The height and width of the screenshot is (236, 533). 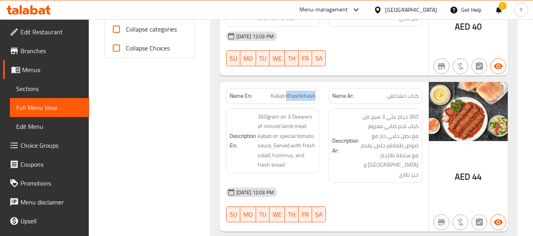 What do you see at coordinates (151, 29) in the screenshot?
I see `span: Collapse categories` at bounding box center [151, 29].